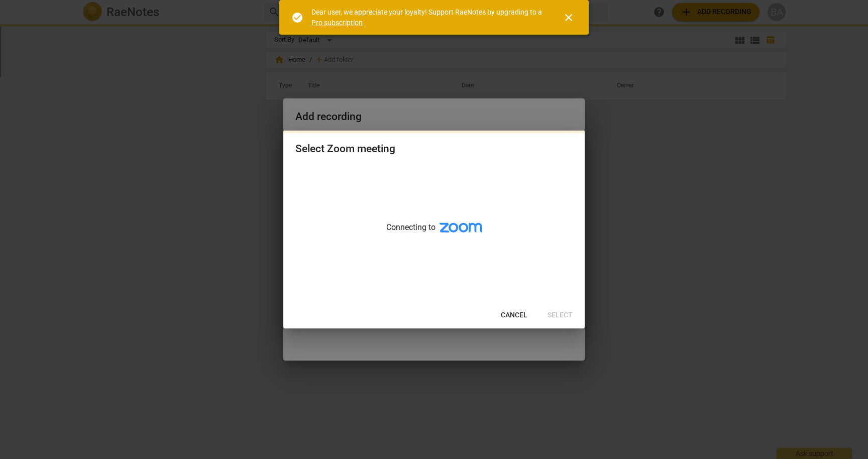 The image size is (868, 459). I want to click on div: Dear user, we appreciate your loyalty! Support RaeNotes by upgrading to a, so click(428, 17).